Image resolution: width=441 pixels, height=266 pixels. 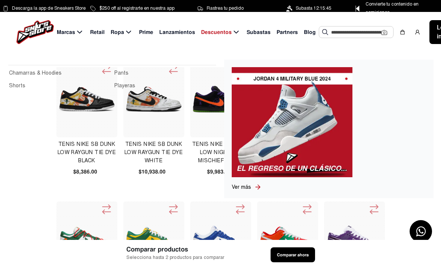 What do you see at coordinates (165, 73) in the screenshot?
I see `a: Pants` at bounding box center [165, 73].